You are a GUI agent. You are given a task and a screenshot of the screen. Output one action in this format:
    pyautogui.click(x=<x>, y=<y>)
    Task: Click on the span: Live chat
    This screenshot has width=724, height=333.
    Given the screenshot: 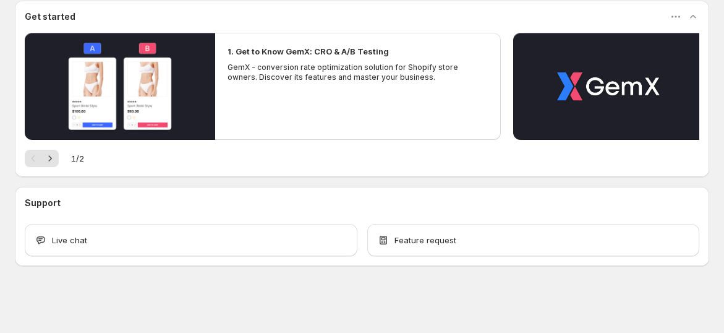 What is the action you would take?
    pyautogui.click(x=69, y=240)
    